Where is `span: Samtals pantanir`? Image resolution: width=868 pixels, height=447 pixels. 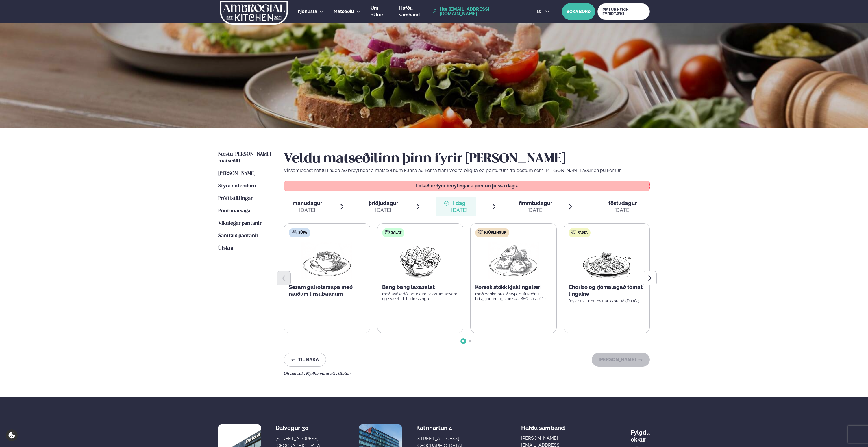
span: Samtals pantanir is located at coordinates (238, 235).